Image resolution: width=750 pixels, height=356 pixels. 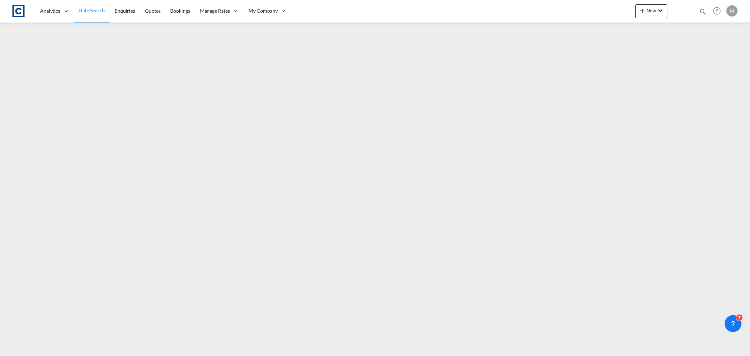 I want to click on span: Quotes, so click(x=153, y=11).